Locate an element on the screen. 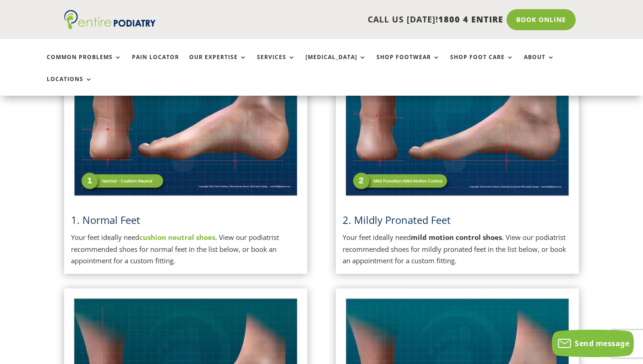 Image resolution: width=643 pixels, height=364 pixels. button: Send message is located at coordinates (593, 343).